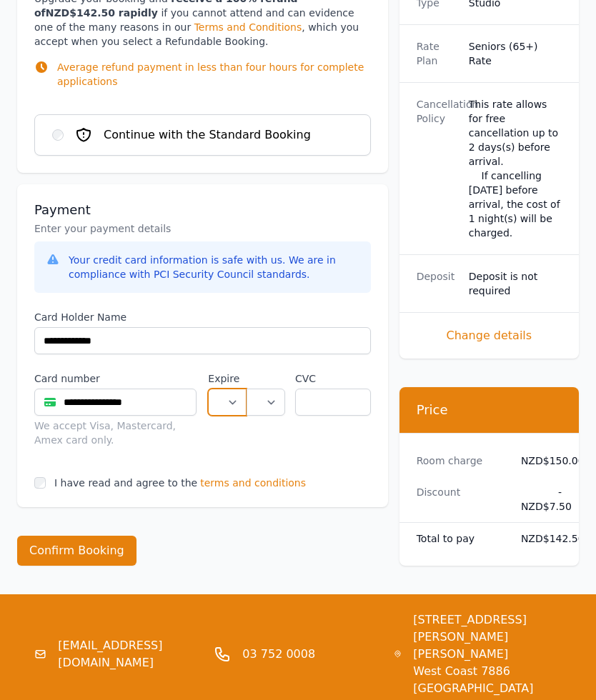 The width and height of the screenshot is (596, 700). What do you see at coordinates (437, 54) in the screenshot?
I see `dt: Rate Plan` at bounding box center [437, 54].